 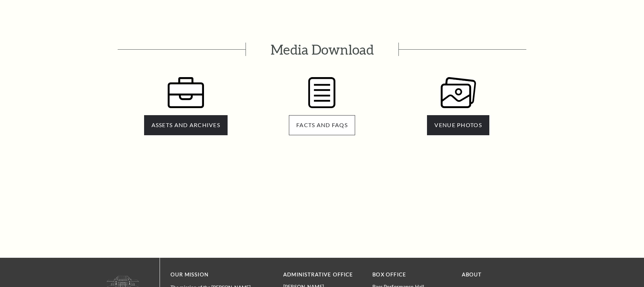 What do you see at coordinates (471, 275) in the screenshot?
I see `a: About` at bounding box center [471, 275].